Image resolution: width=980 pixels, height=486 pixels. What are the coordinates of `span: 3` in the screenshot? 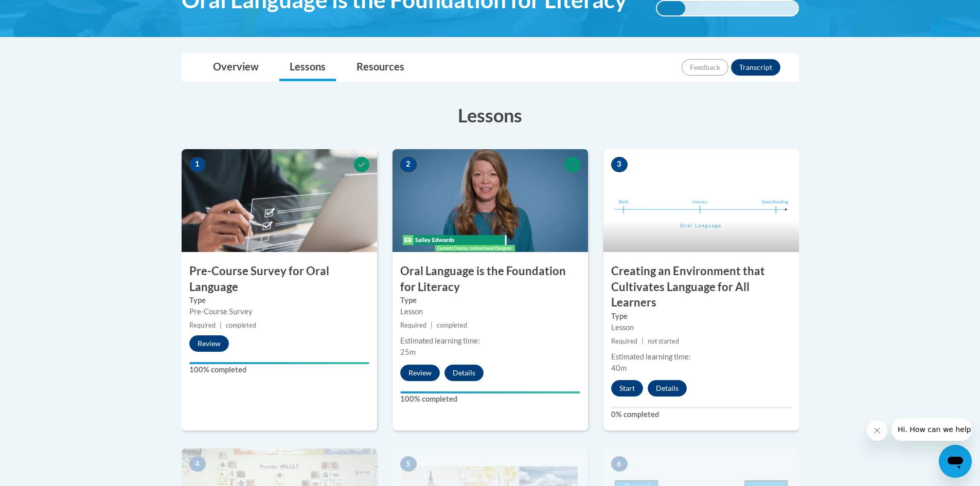 It's located at (619, 165).